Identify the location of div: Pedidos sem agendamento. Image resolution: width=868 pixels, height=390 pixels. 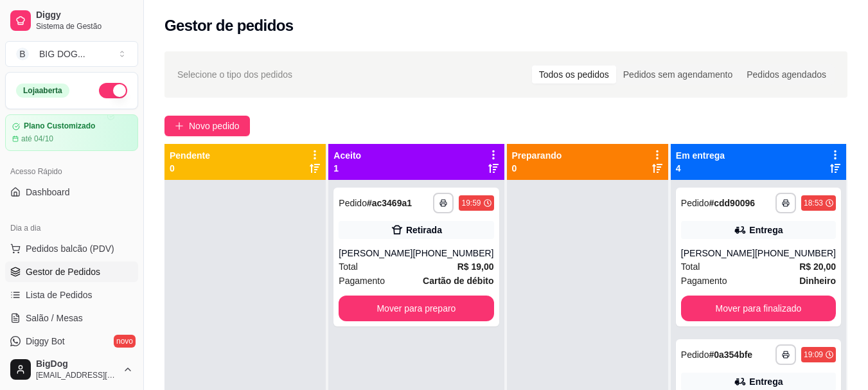
(678, 75).